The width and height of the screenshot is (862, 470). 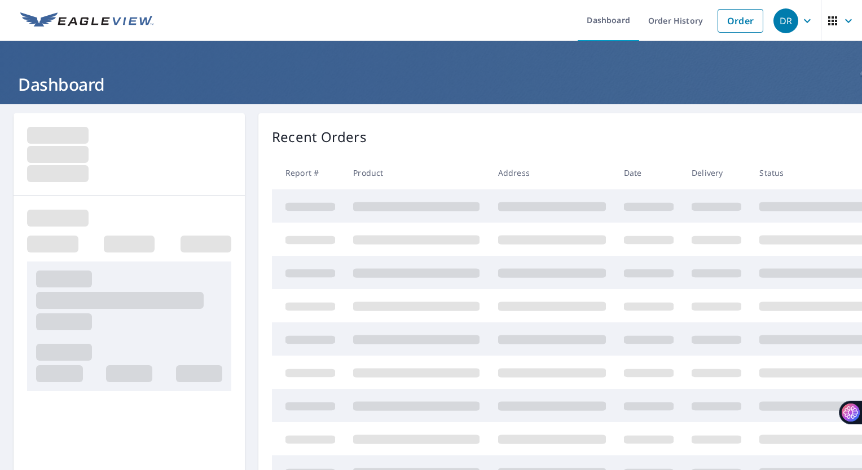 I want to click on a: Order, so click(x=740, y=21).